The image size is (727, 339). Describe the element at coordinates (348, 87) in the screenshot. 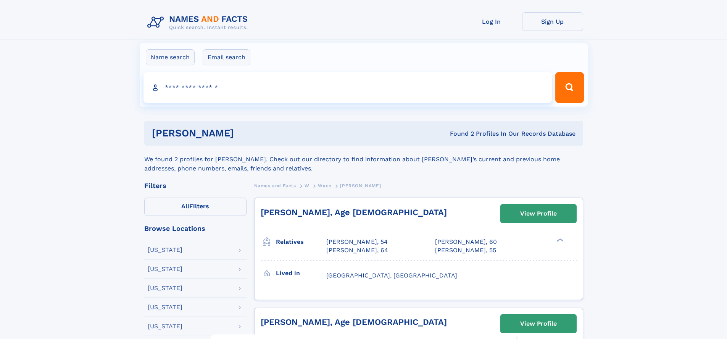

I see `input: search input` at that location.